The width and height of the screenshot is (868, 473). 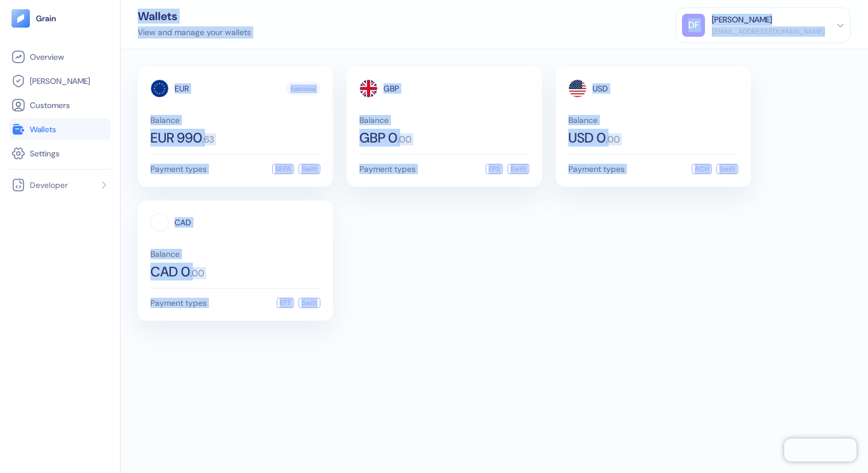 What do you see at coordinates (391, 89) in the screenshot?
I see `span: GBP` at bounding box center [391, 89].